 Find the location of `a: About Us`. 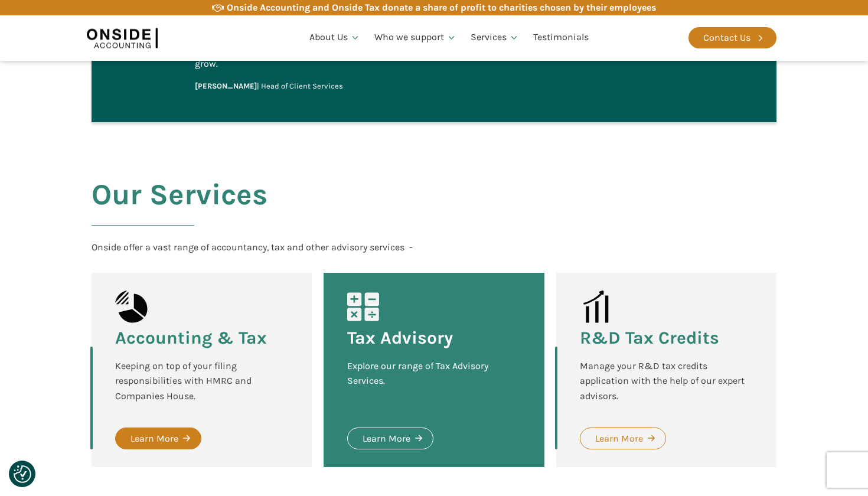

a: About Us is located at coordinates (335, 38).